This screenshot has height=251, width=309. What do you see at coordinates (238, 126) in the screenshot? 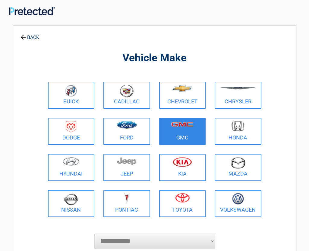
I see `img: honda` at bounding box center [238, 126].